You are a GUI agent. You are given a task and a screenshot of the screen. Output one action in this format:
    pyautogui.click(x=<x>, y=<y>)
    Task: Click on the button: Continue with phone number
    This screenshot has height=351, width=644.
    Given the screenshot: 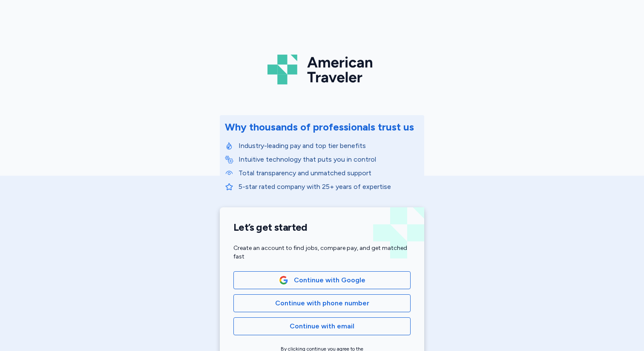 What is the action you would take?
    pyautogui.click(x=322, y=303)
    